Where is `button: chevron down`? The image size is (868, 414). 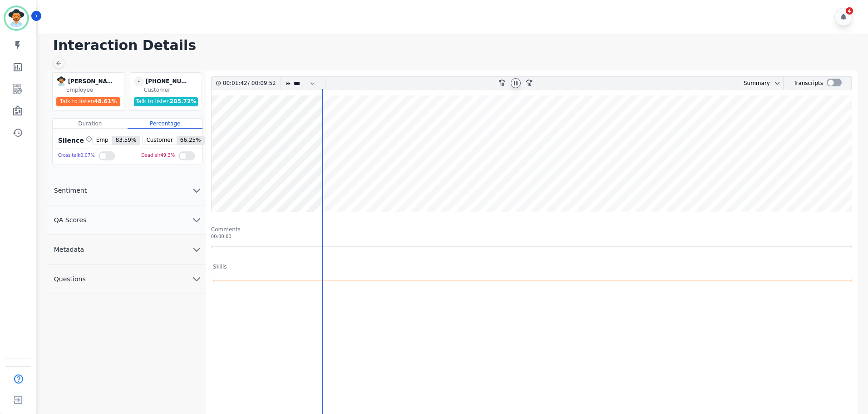
button: chevron down is located at coordinates (775, 83).